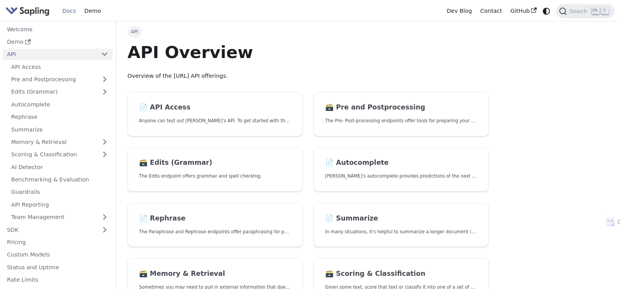  Describe the element at coordinates (57, 267) in the screenshot. I see `a: Status and Uptime` at that location.